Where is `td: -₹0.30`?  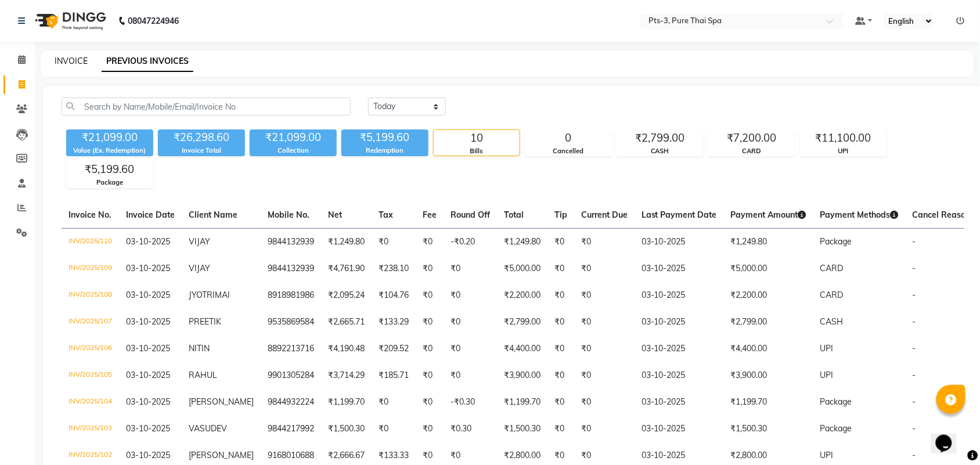
td: -₹0.30 is located at coordinates (471, 402).